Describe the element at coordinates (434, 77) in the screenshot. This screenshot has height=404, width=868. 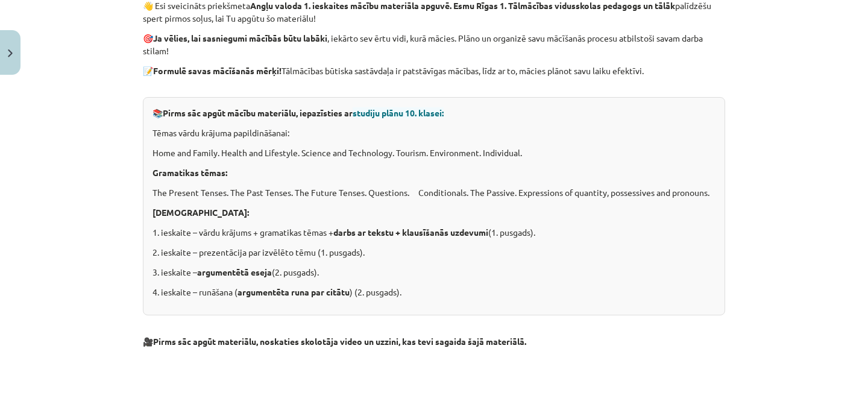
I see `p: 📝 Tālmācības būtiska sastāvdaļa ir patstāvīgas mācības, līdz ar to, mācies plānot savu laiku efek...` at that location.